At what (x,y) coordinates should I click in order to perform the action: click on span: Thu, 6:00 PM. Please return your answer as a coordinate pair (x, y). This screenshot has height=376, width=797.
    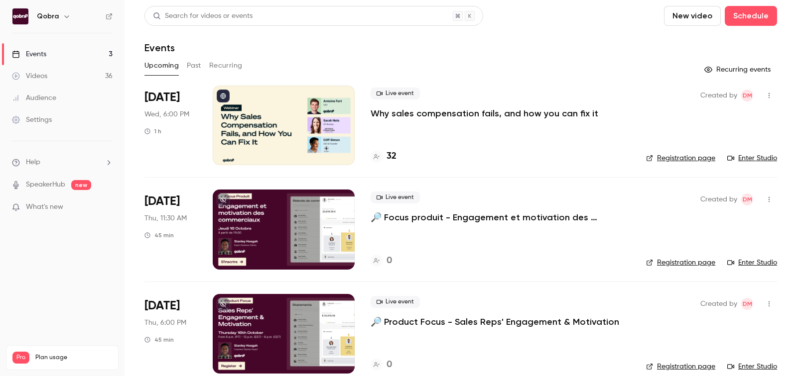
    Looking at the image, I should click on (165, 323).